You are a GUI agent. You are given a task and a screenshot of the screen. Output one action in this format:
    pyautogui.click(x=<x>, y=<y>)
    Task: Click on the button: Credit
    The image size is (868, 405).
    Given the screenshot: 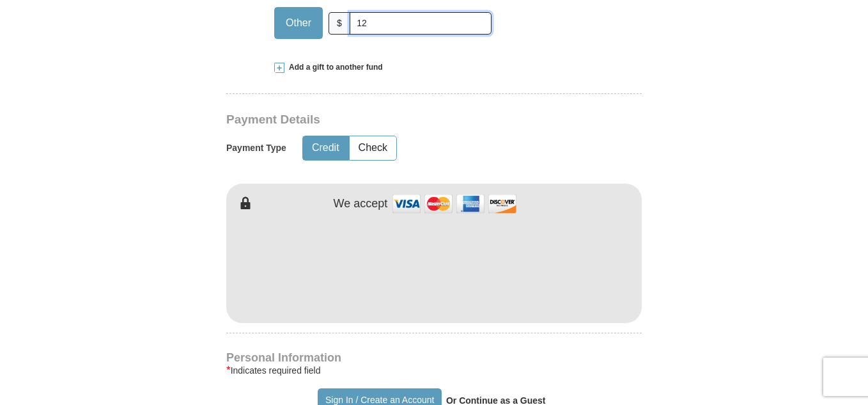 What is the action you would take?
    pyautogui.click(x=325, y=148)
    